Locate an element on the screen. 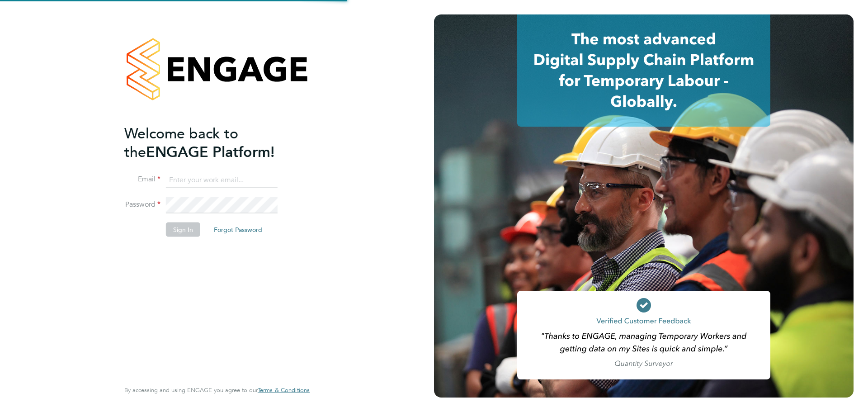 Image resolution: width=868 pixels, height=412 pixels. input: Enter your work email... is located at coordinates (221, 180).